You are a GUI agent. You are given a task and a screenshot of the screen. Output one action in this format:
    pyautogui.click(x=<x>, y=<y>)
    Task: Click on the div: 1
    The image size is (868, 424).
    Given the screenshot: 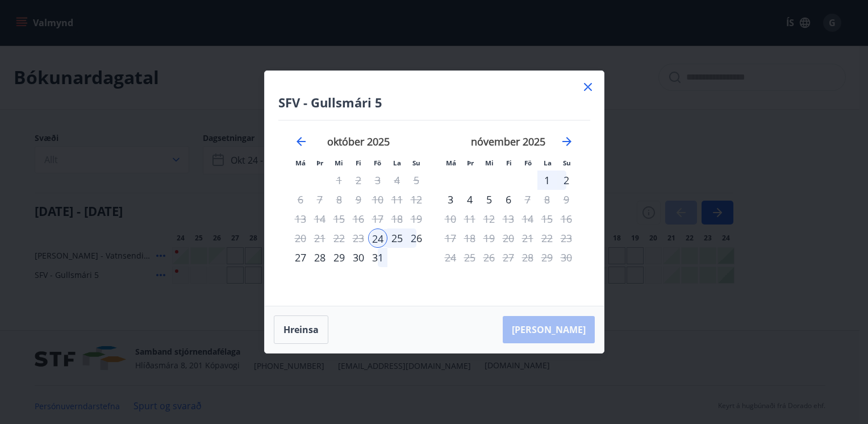 What is the action you would take?
    pyautogui.click(x=547, y=181)
    